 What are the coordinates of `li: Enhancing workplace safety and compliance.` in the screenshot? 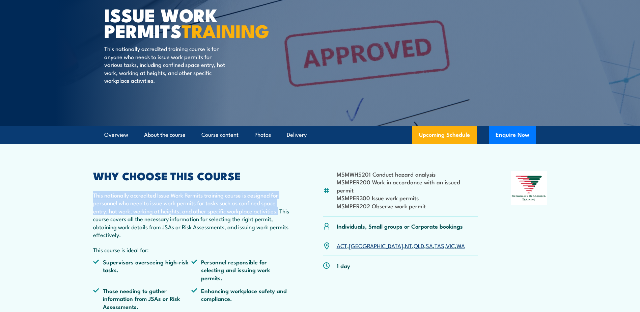 It's located at (241, 298).